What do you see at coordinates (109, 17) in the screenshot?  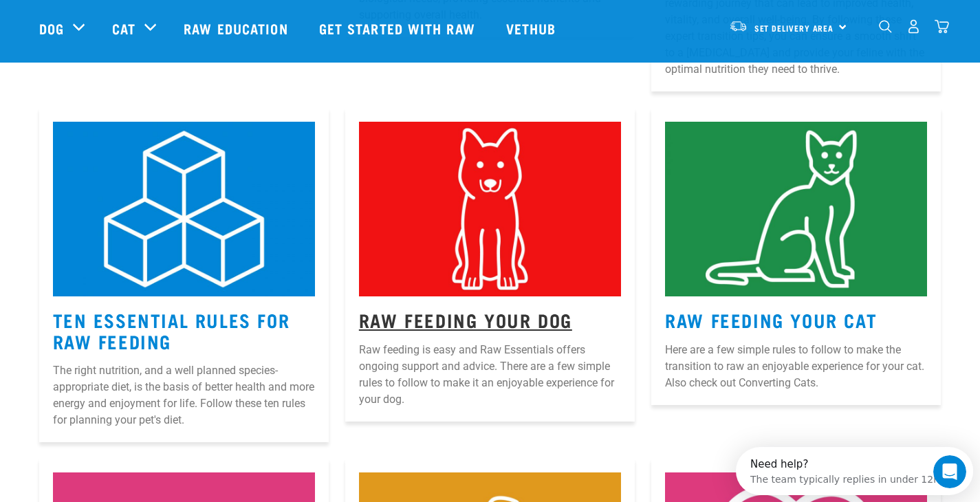 I see `div: Need help?` at bounding box center [109, 17].